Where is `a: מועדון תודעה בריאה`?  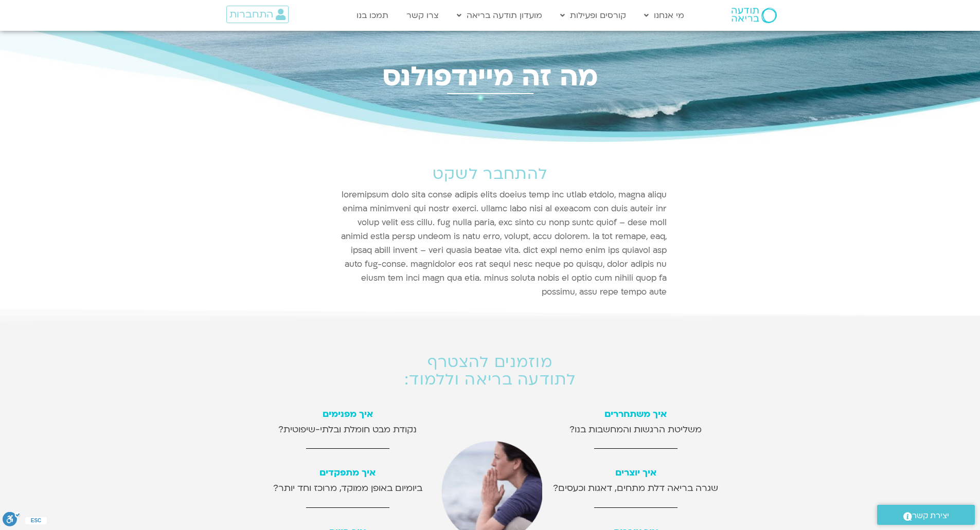
a: מועדון תודעה בריאה is located at coordinates (500, 16).